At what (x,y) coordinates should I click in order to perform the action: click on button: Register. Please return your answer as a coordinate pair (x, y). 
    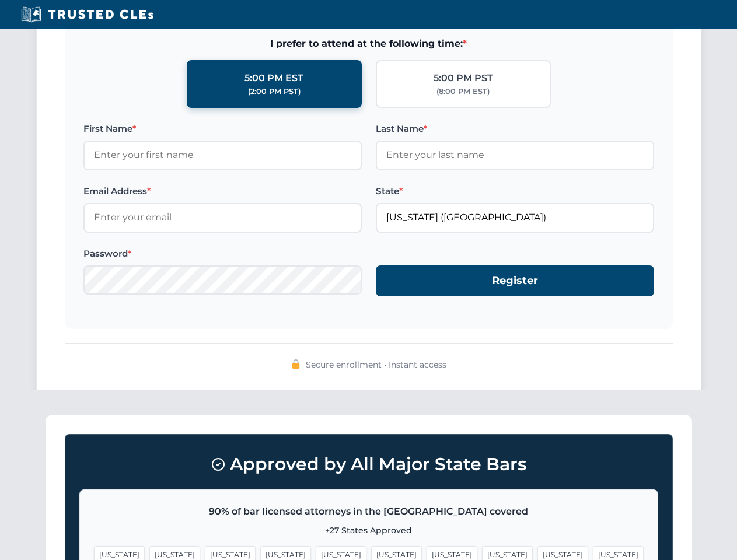
    Looking at the image, I should click on (515, 281).